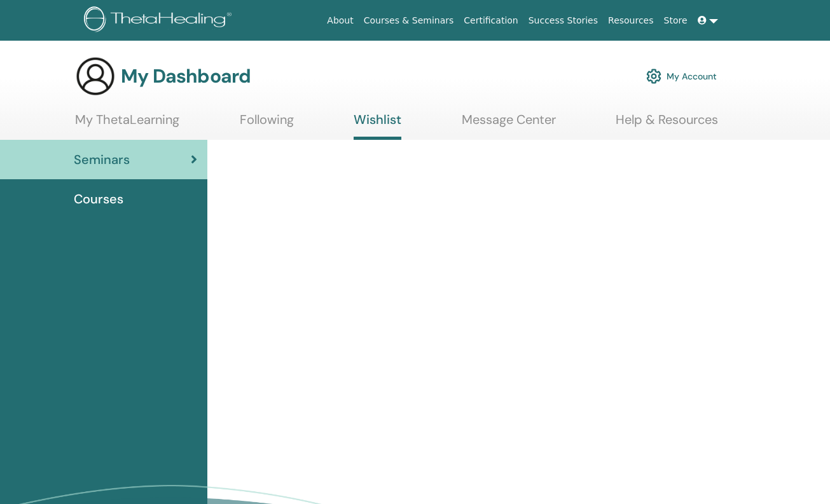 The height and width of the screenshot is (504, 830). Describe the element at coordinates (339, 20) in the screenshot. I see `a: About` at that location.